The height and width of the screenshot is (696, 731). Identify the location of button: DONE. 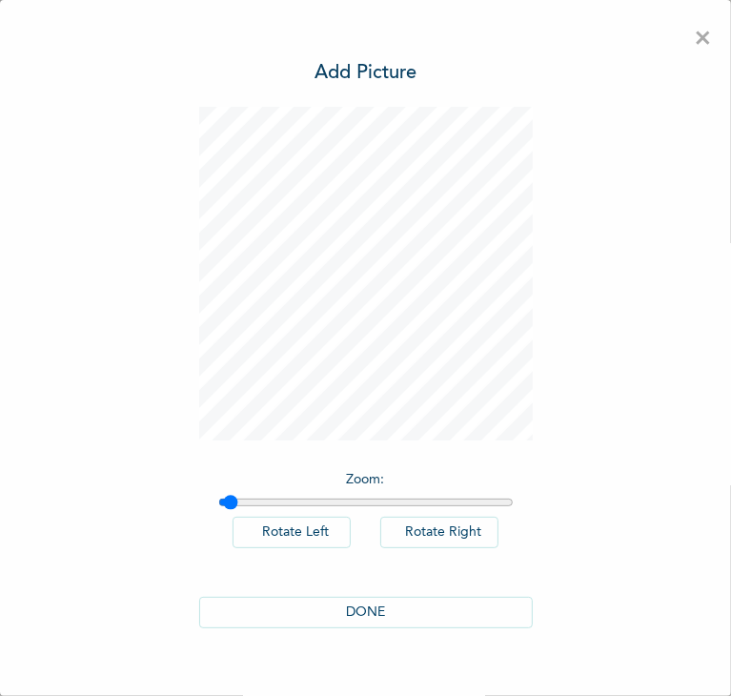
(366, 612).